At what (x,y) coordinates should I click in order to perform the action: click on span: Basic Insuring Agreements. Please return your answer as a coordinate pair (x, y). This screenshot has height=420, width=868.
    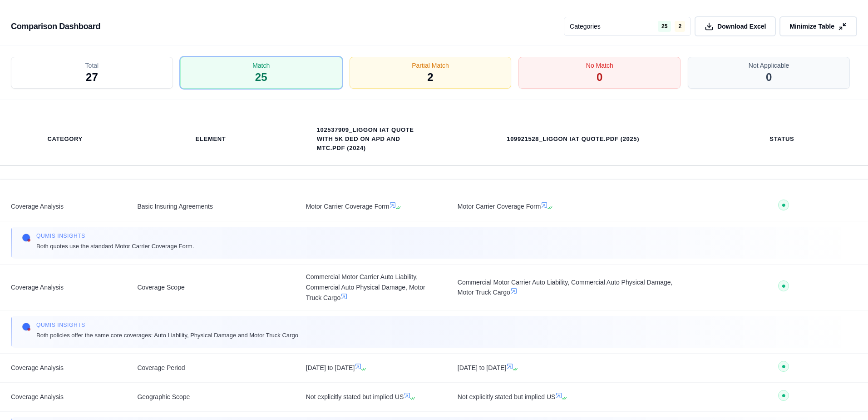
    Looking at the image, I should click on (210, 206).